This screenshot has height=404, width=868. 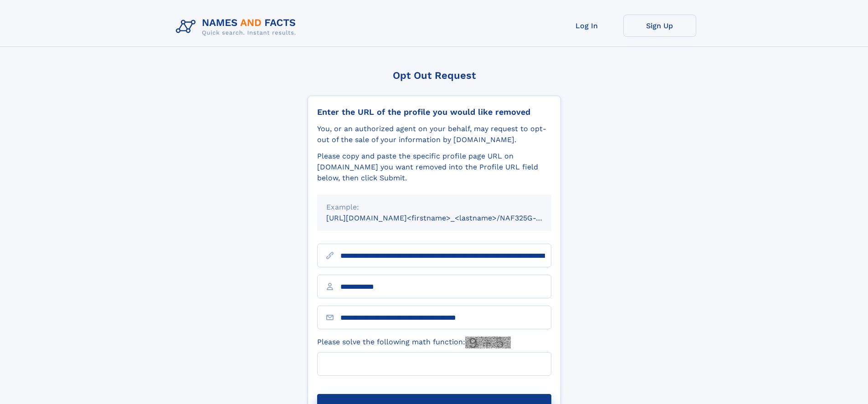 What do you see at coordinates (238, 27) in the screenshot?
I see `img: Logo Names and Facts` at bounding box center [238, 27].